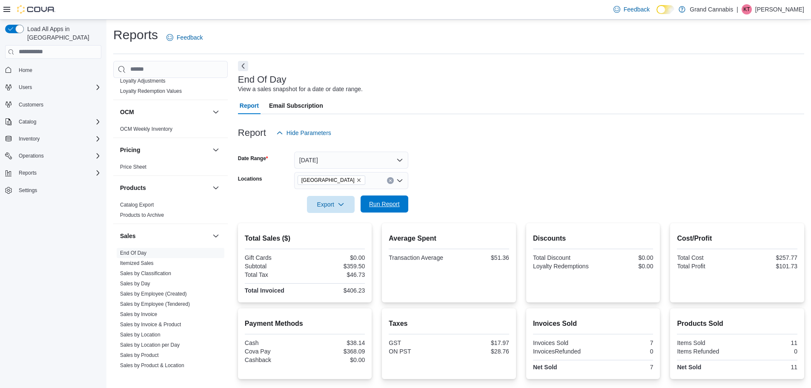  Describe the element at coordinates (135, 35) in the screenshot. I see `h1: Reports` at that location.